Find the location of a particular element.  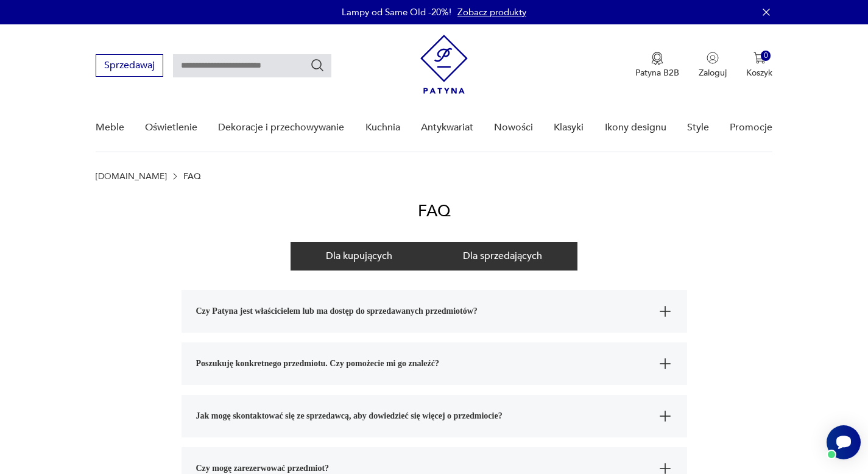

button: Dla sprzedających is located at coordinates (502, 256).